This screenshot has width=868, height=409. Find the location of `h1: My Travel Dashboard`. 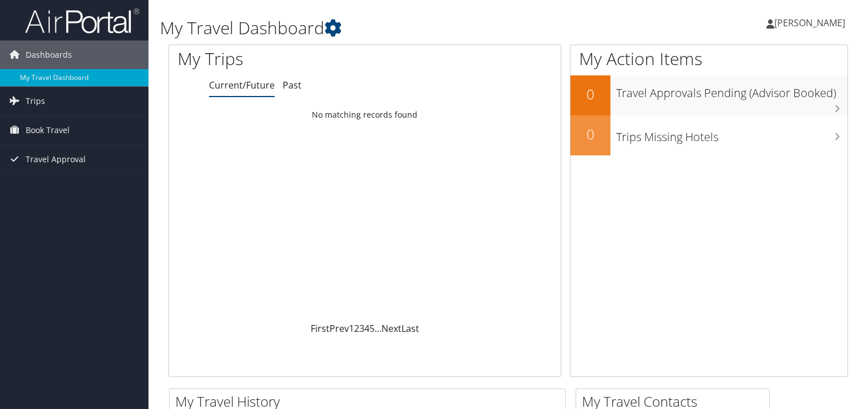

h1: My Travel Dashboard is located at coordinates (392, 28).